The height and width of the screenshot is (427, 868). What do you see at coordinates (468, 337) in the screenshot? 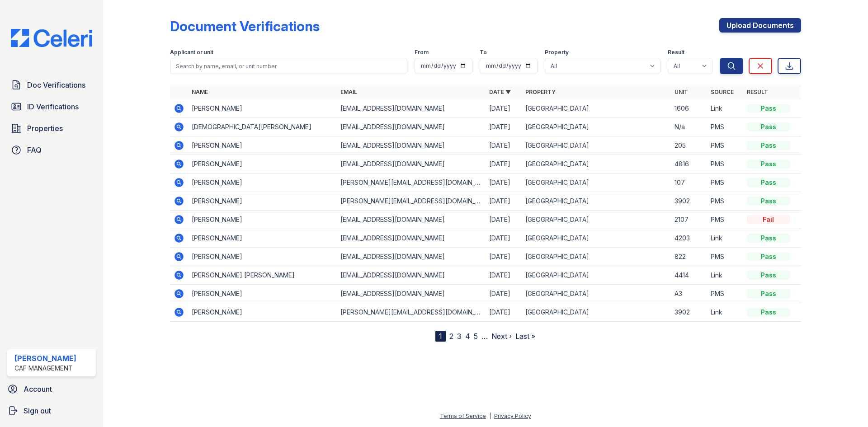
I see `a: 4` at bounding box center [468, 337].